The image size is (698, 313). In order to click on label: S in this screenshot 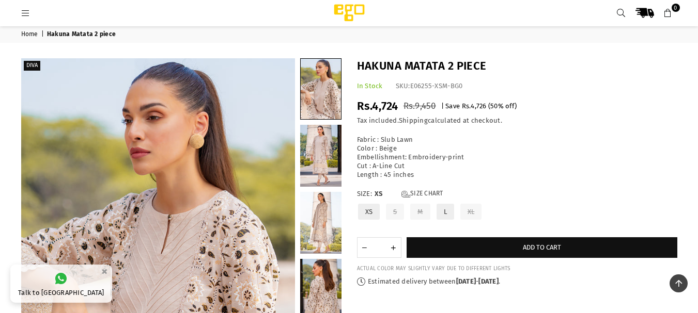, I will do `click(395, 212)`.